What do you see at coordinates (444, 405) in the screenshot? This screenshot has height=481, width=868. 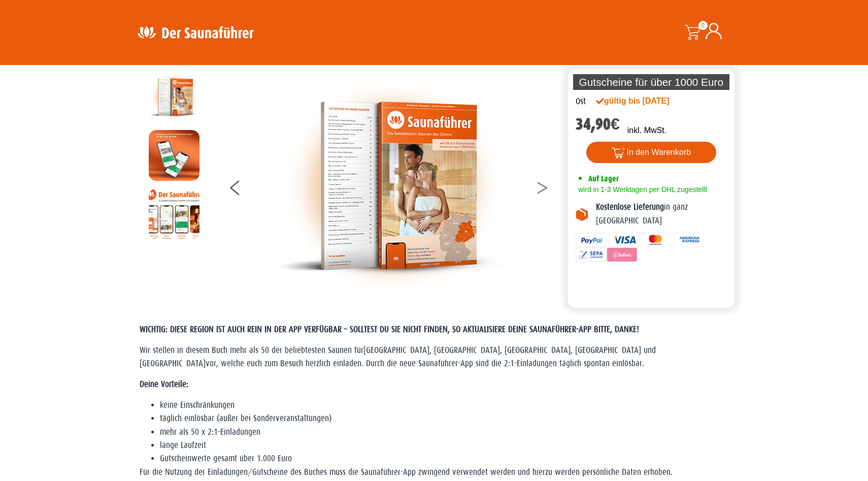 I see `li: keine Einschränkungen` at bounding box center [444, 405].